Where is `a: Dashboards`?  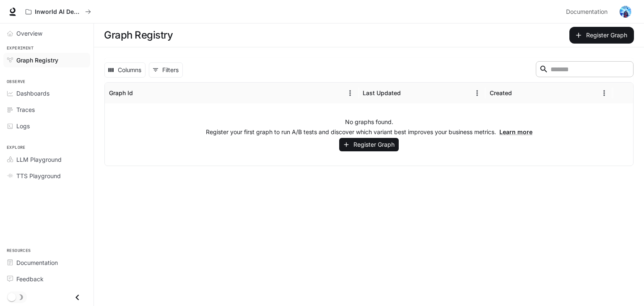
a: Dashboards is located at coordinates (46, 93).